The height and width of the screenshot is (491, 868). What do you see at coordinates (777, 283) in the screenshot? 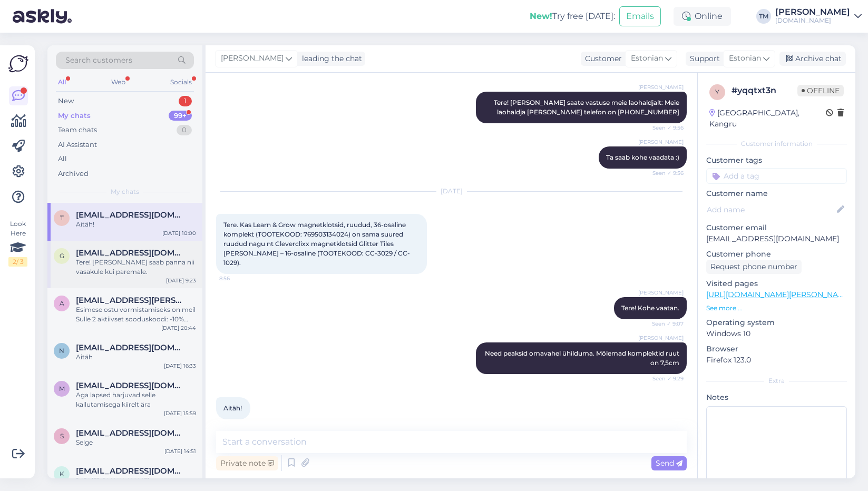
I see `p: Visited pages` at bounding box center [777, 283].